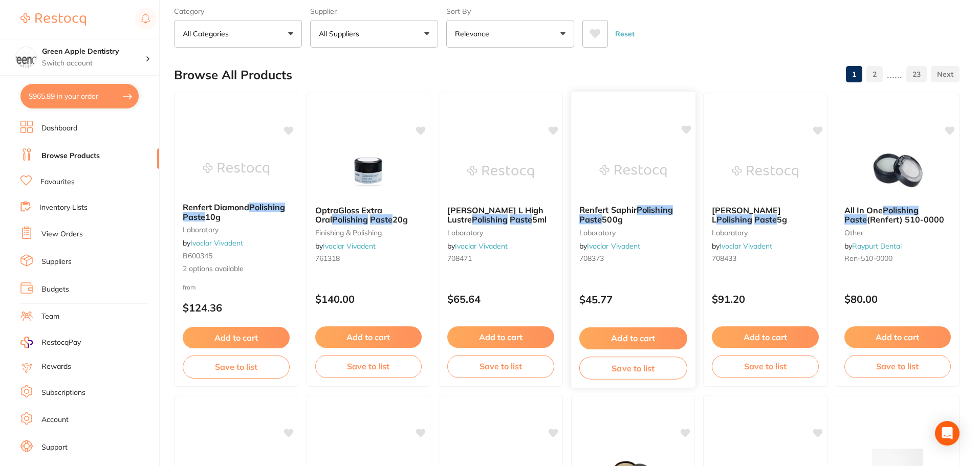 This screenshot has height=466, width=980. Describe the element at coordinates (591, 259) in the screenshot. I see `span: 708373` at that location.